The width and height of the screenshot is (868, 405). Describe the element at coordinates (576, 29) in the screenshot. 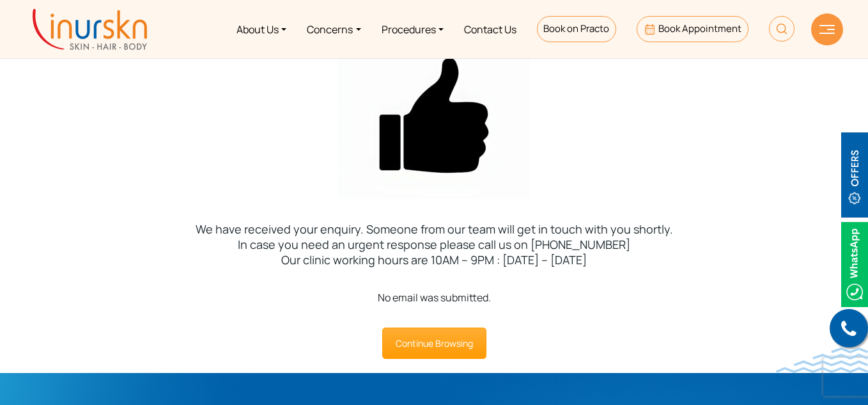

I see `a: Book on Practo` at that location.